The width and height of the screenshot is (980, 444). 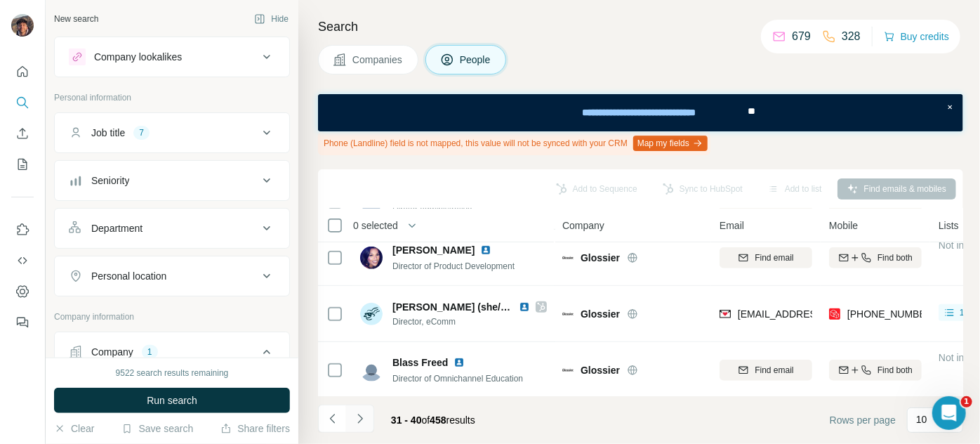 What do you see at coordinates (172, 57) in the screenshot?
I see `button: Company lookalikes` at bounding box center [172, 57].